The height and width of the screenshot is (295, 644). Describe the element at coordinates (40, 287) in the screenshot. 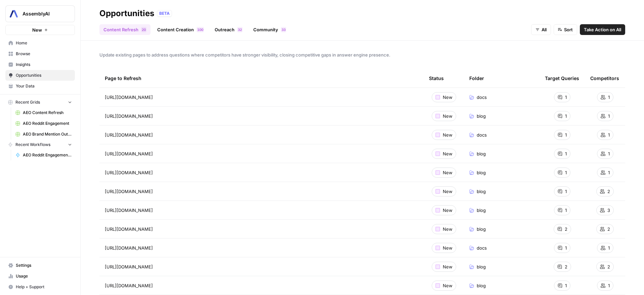

I see `button: Help + Support` at that location.